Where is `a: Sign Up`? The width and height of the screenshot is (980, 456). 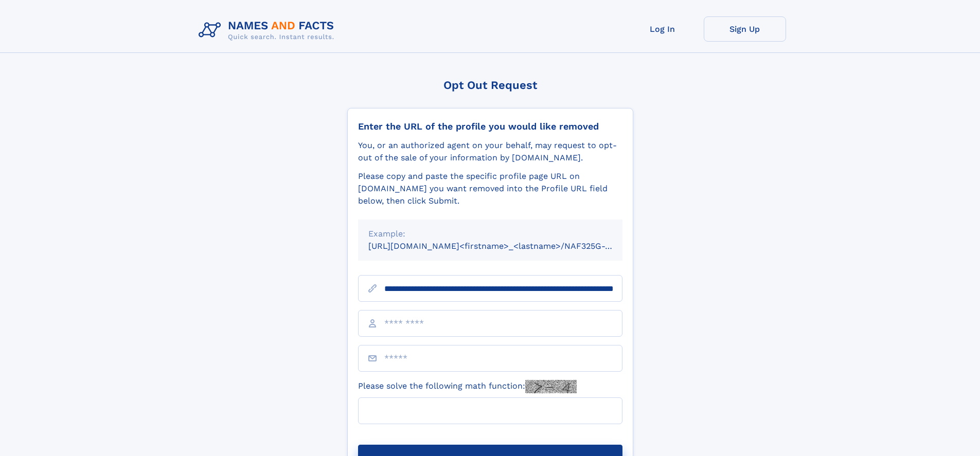
a: Sign Up is located at coordinates (745, 29).